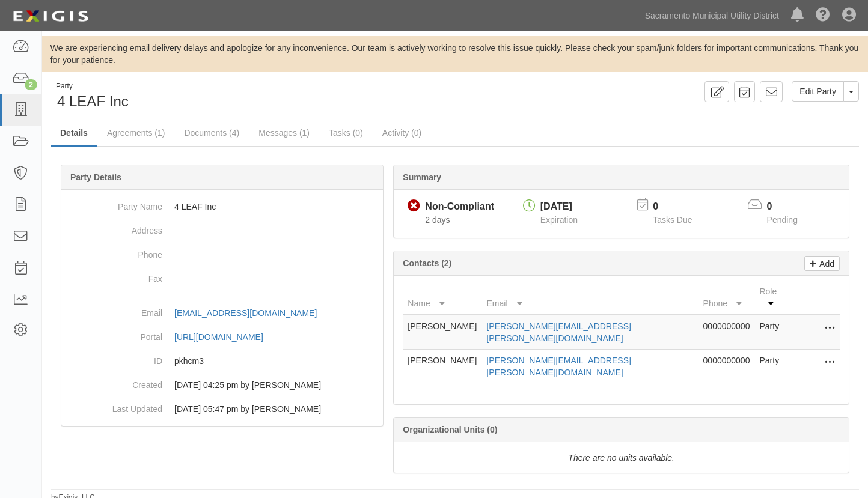 This screenshot has height=498, width=868. What do you see at coordinates (283, 133) in the screenshot?
I see `a: Messages (1)` at bounding box center [283, 133].